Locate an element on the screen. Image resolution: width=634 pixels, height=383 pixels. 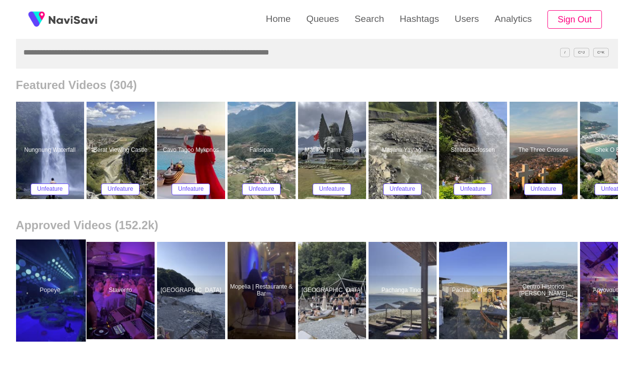
a: SteinsdalsfossenSteinsdalsfossenUnfeature is located at coordinates (474, 150).